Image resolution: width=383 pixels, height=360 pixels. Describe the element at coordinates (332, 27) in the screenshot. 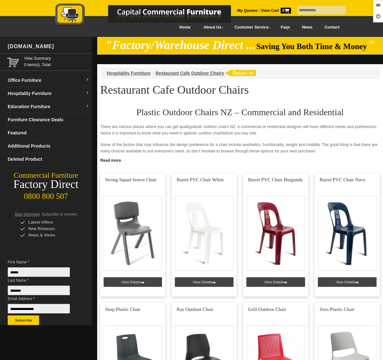

I see `a: Contact` at that location.